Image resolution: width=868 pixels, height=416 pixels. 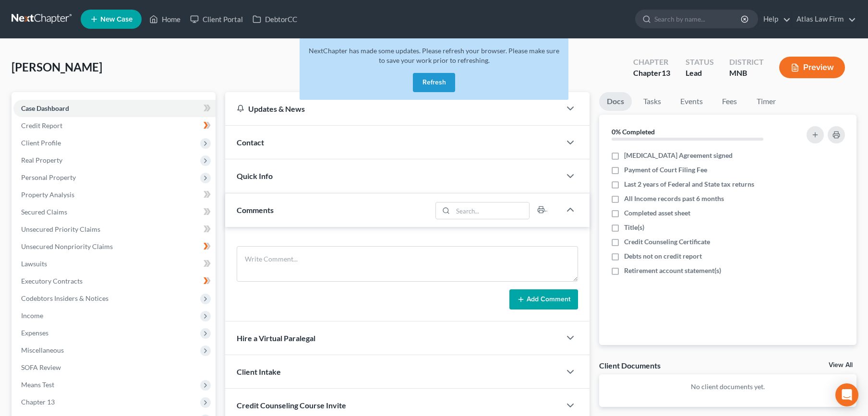 What do you see at coordinates (115, 247) in the screenshot?
I see `a: Unsecured Nonpriority Claims` at bounding box center [115, 247].